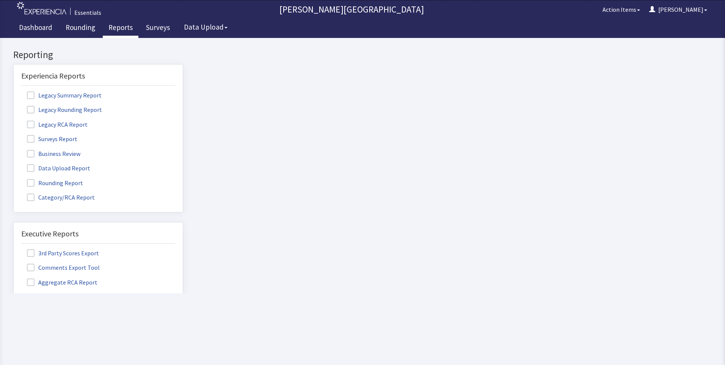 This screenshot has height=365, width=725. I want to click on button: Action Items, so click(621, 9).